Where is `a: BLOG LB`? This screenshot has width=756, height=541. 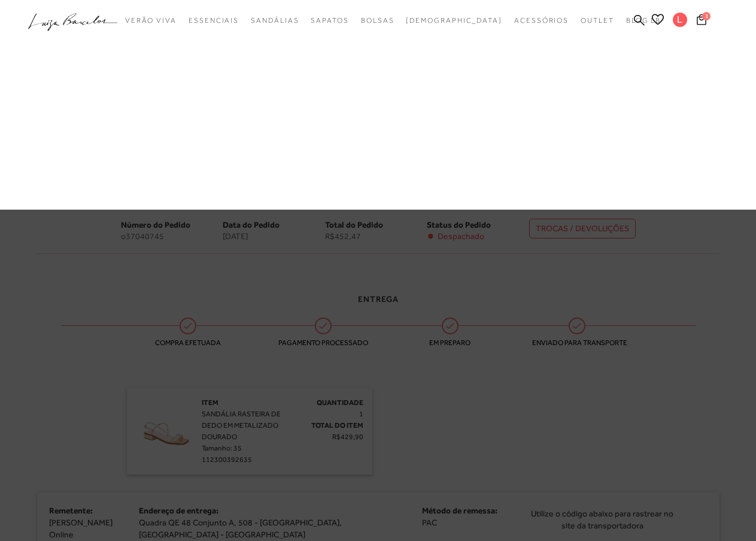 a: BLOG LB is located at coordinates (643, 21).